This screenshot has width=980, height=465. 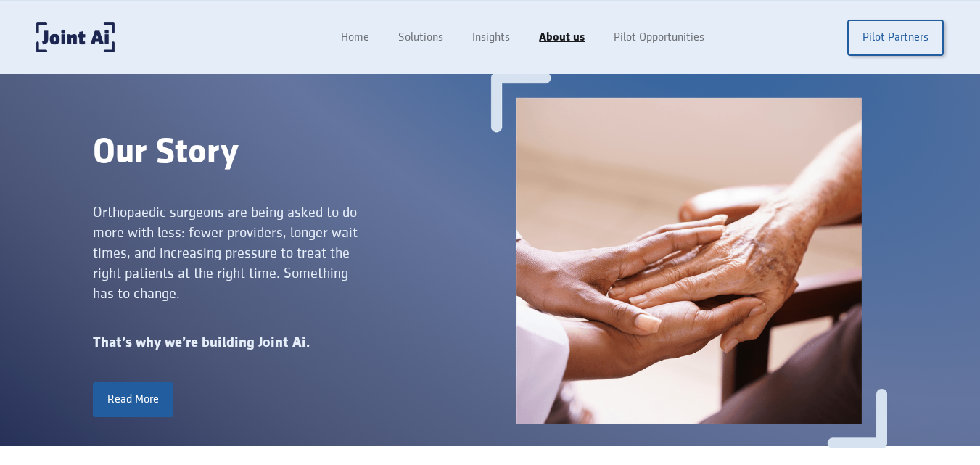 I want to click on a: Solutions, so click(x=421, y=38).